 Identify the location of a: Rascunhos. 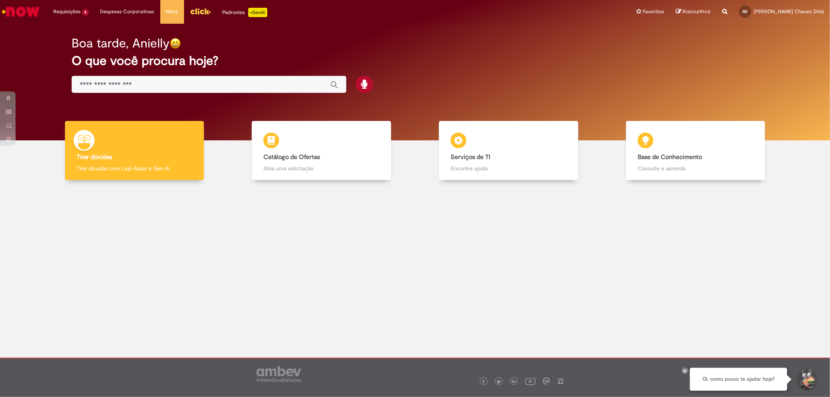
(693, 12).